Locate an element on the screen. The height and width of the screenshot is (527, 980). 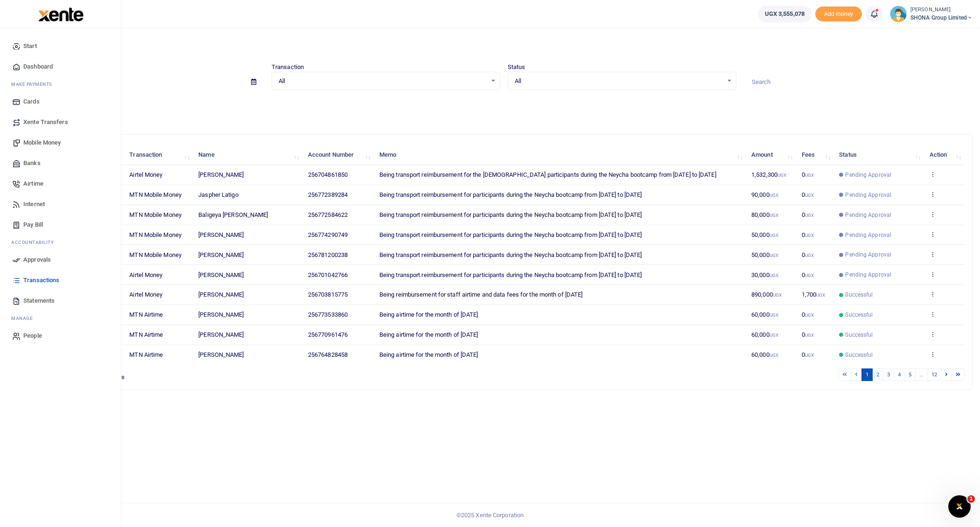
a: logo-small logo-large logo-large is located at coordinates (60, 13).